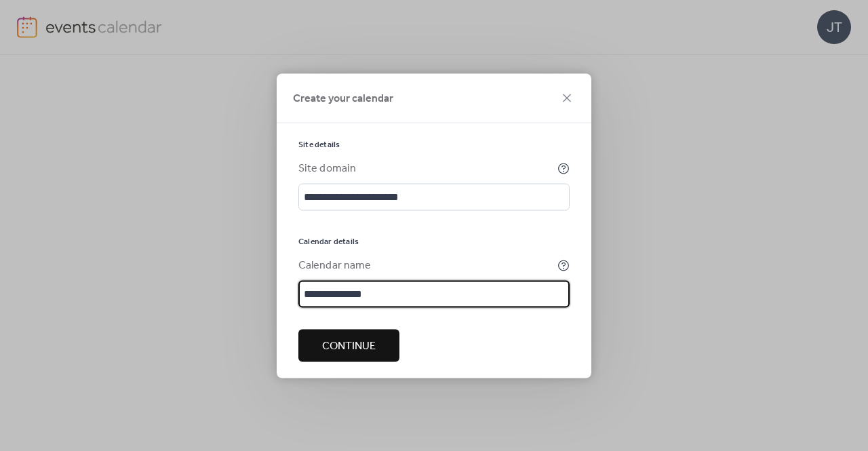 This screenshot has width=868, height=451. What do you see at coordinates (426, 265) in the screenshot?
I see `div: Calendar name` at bounding box center [426, 265].